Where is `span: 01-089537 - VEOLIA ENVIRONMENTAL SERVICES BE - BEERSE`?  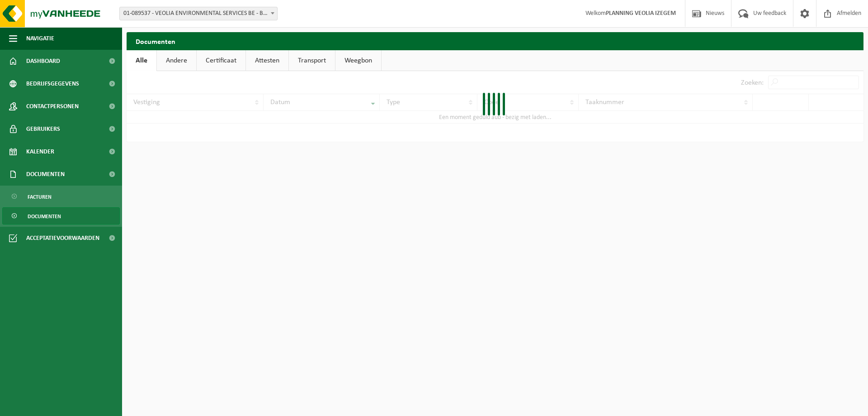
span: 01-089537 - VEOLIA ENVIRONMENTAL SERVICES BE - BEERSE is located at coordinates (198, 14).